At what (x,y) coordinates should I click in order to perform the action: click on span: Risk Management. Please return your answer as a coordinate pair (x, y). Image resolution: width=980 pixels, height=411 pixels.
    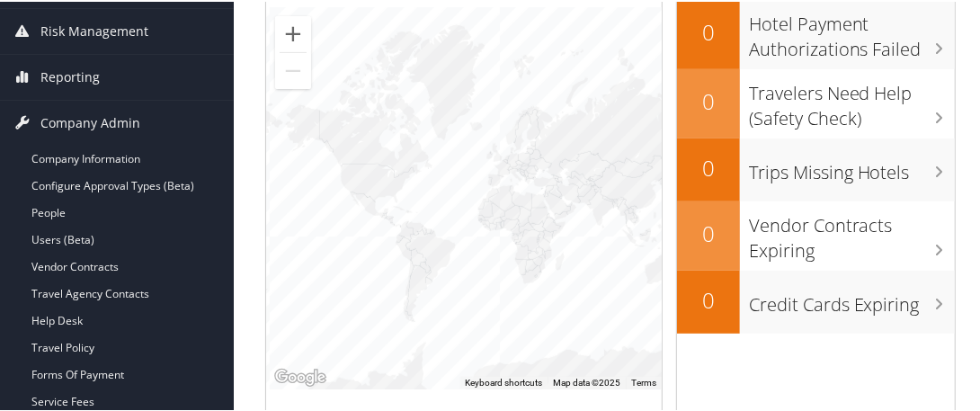
    Looking at the image, I should click on (94, 30).